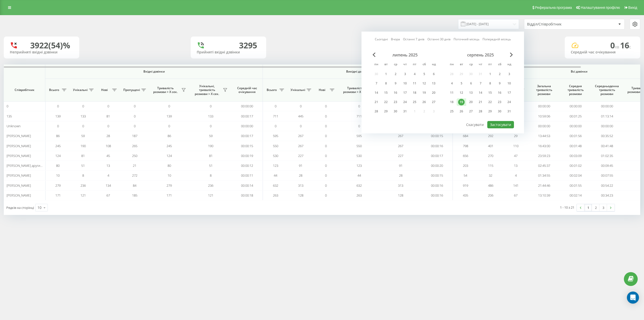 This screenshot has height=320, width=644. Describe the element at coordinates (509, 84) in the screenshot. I see `div: 10` at that location.